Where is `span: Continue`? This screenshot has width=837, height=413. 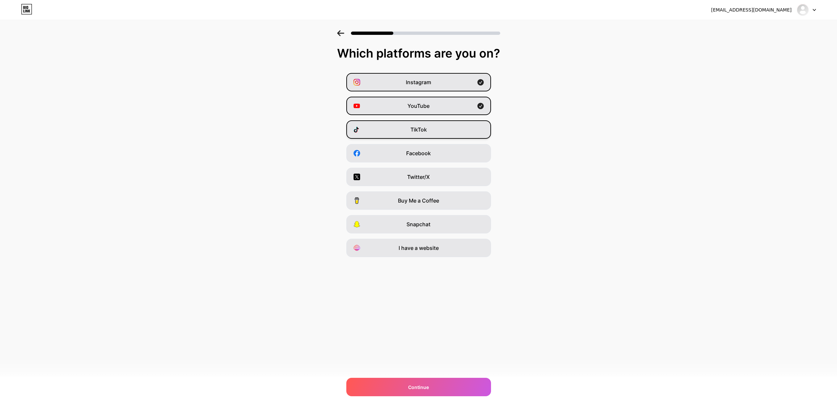 span: Continue is located at coordinates (418, 387).